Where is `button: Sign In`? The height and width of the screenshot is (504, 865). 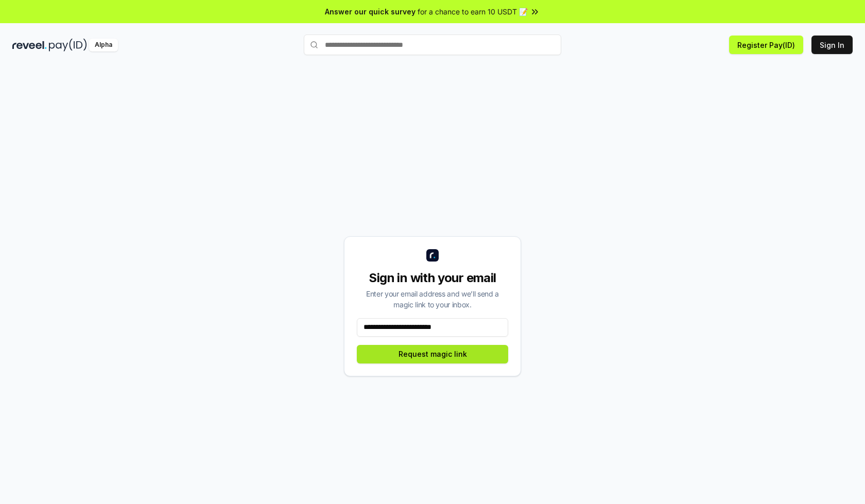 button: Sign In is located at coordinates (832, 45).